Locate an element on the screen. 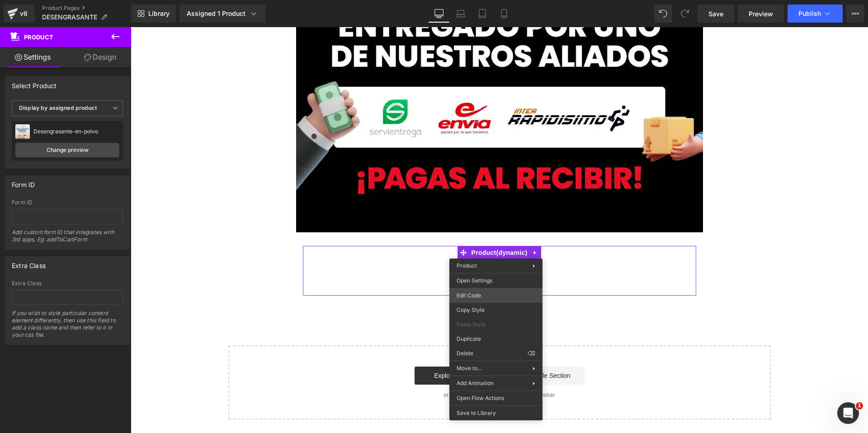 The height and width of the screenshot is (433, 868). a: New Library is located at coordinates (153, 14).